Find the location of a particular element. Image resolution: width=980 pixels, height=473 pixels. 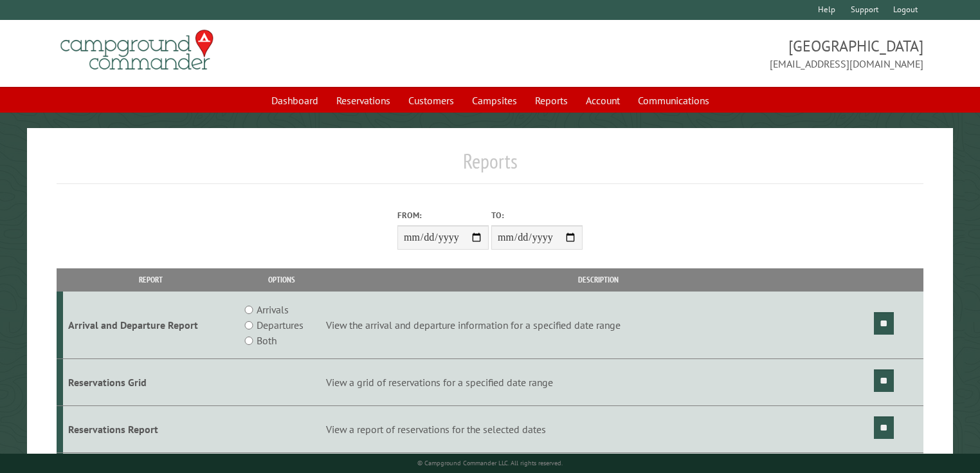

label: Both is located at coordinates (266, 340).